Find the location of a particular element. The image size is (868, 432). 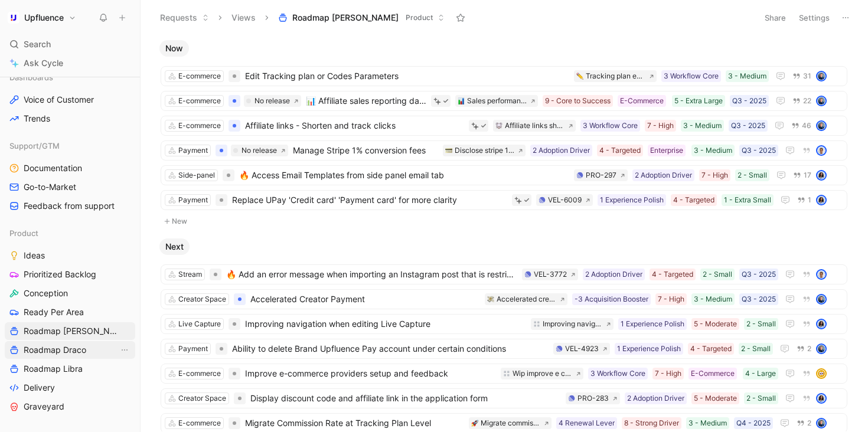

div: No release is located at coordinates (260, 151).